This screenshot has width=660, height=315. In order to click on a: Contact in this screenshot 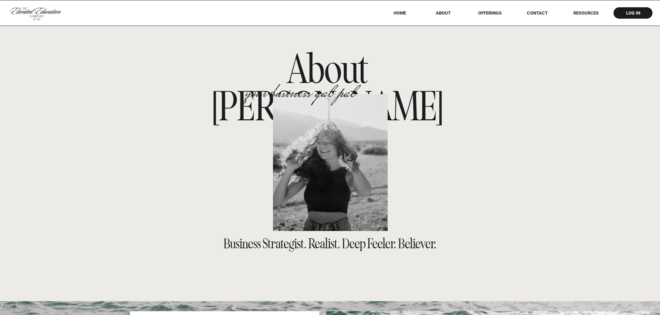, I will do `click(537, 13)`.